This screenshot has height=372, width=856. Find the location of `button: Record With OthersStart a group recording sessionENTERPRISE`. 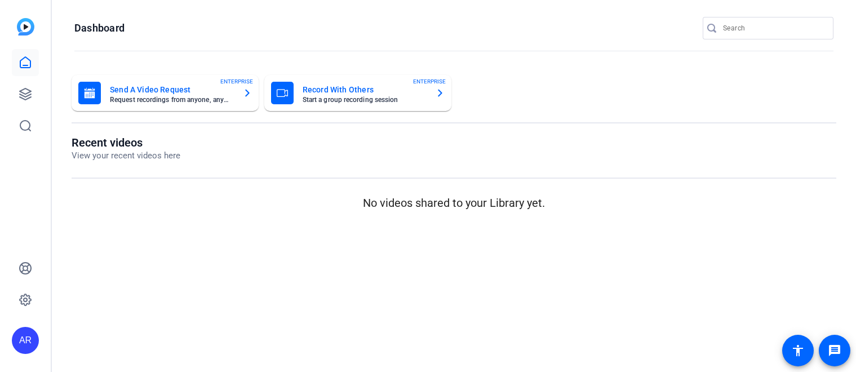

button: Record With OthersStart a group recording sessionENTERPRISE is located at coordinates (358, 93).